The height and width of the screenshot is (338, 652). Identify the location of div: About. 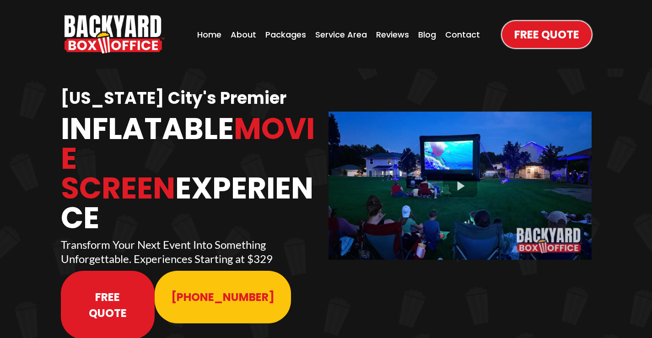
(243, 34).